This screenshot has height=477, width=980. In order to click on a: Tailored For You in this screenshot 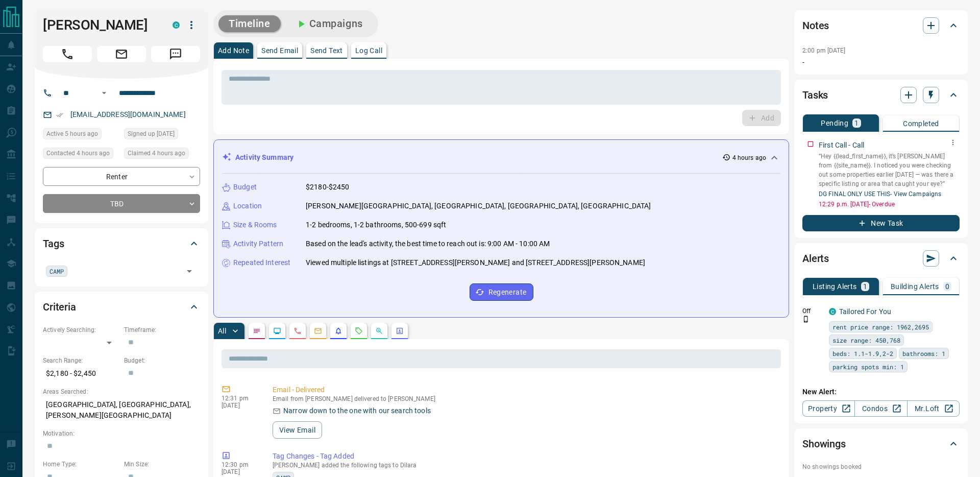, I will do `click(866, 311)`.